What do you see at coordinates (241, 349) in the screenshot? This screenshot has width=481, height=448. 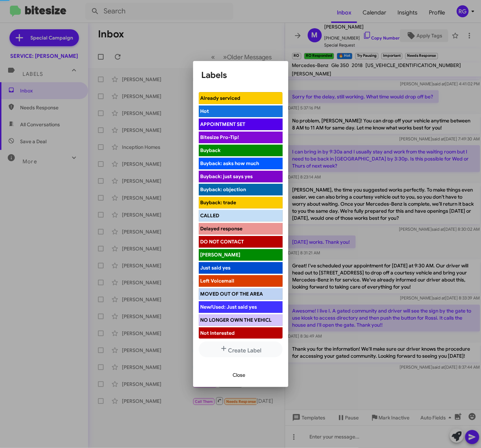 I see `button: Create Label` at bounding box center [241, 349].